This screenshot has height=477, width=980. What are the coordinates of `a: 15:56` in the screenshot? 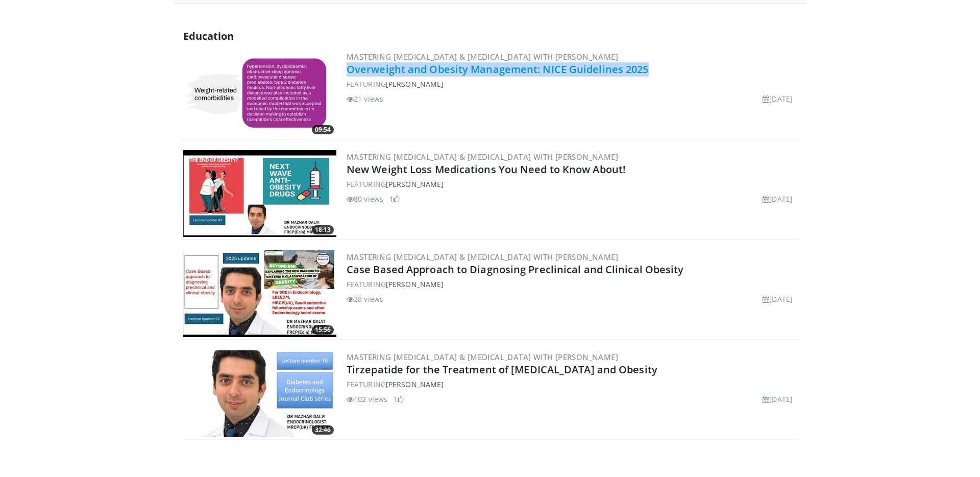 It's located at (259, 294).